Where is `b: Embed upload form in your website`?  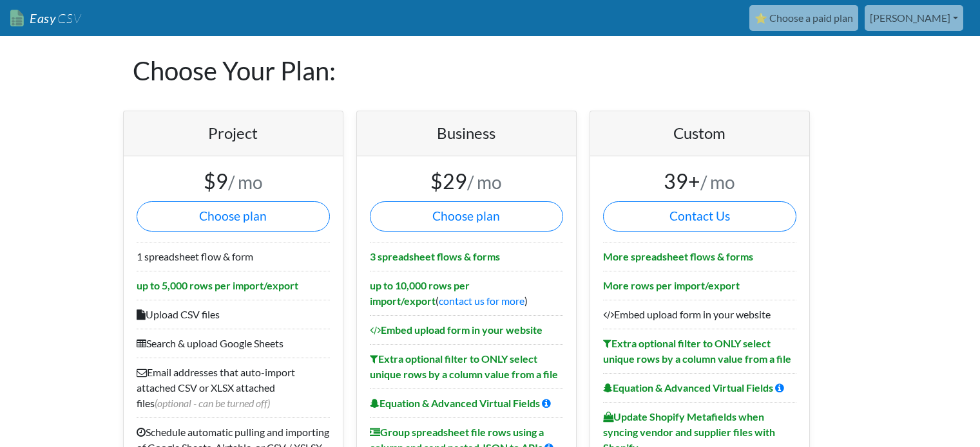 b: Embed upload form in your website is located at coordinates (456, 330).